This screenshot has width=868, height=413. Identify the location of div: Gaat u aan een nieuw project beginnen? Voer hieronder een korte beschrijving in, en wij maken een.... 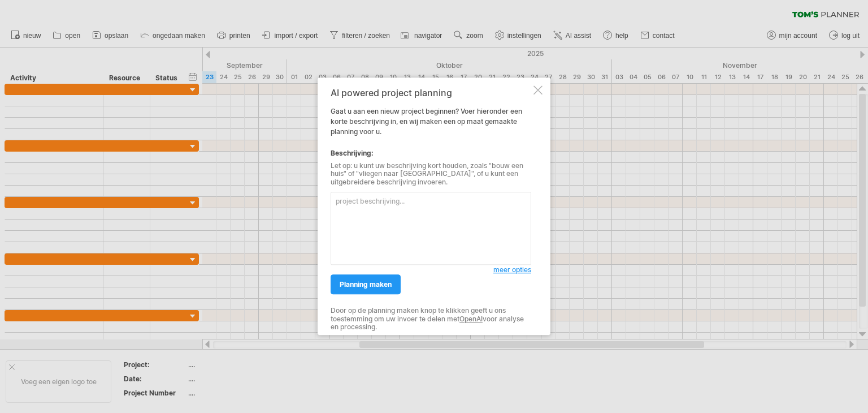
(430, 206).